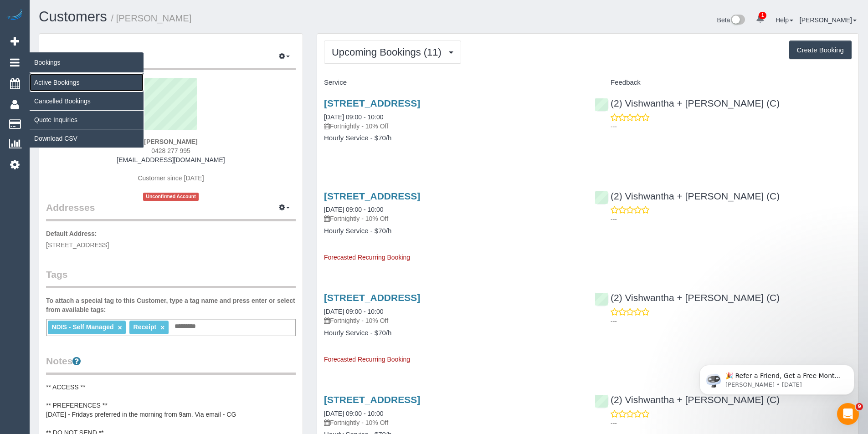 The height and width of the screenshot is (434, 868). I want to click on legend: Tags, so click(171, 278).